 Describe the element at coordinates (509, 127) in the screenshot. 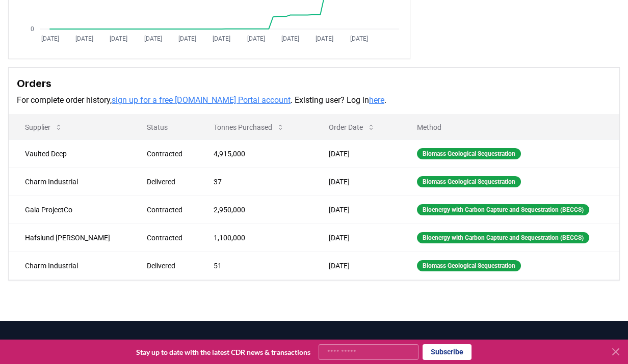

I see `p: Method` at that location.